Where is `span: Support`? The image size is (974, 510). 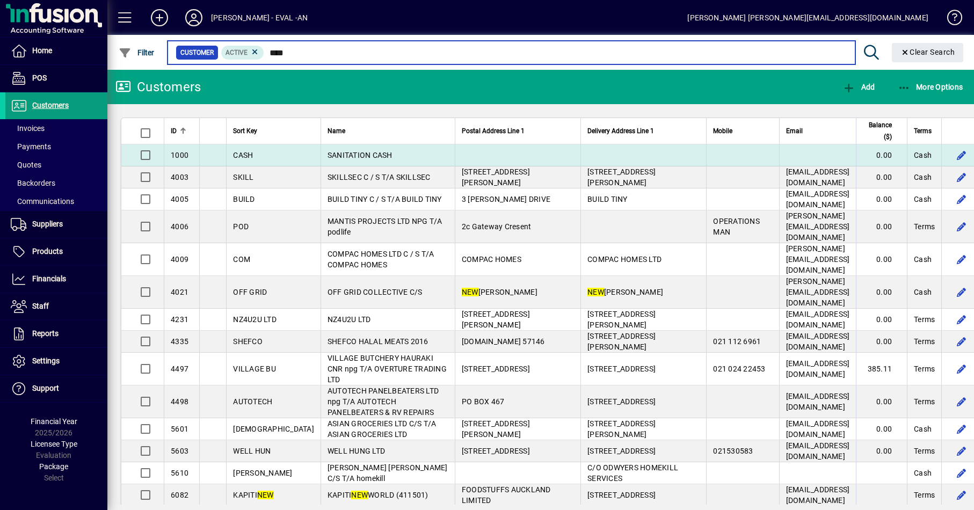 span: Support is located at coordinates (46, 388).